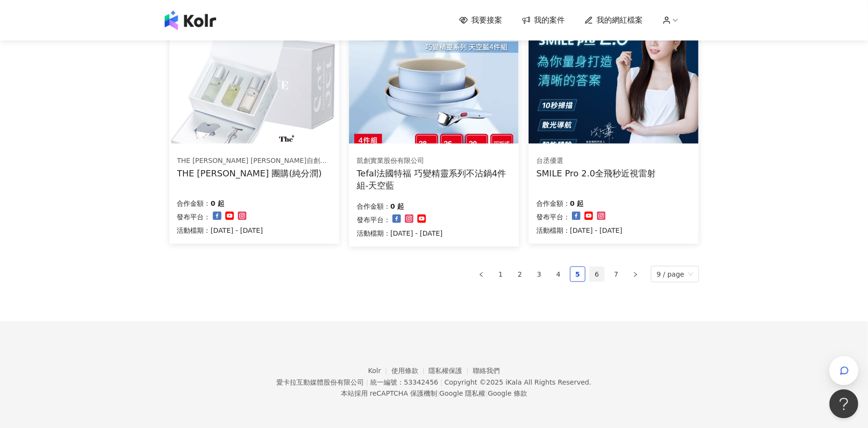 This screenshot has width=868, height=428. What do you see at coordinates (635, 274) in the screenshot?
I see `button: right` at bounding box center [635, 274].